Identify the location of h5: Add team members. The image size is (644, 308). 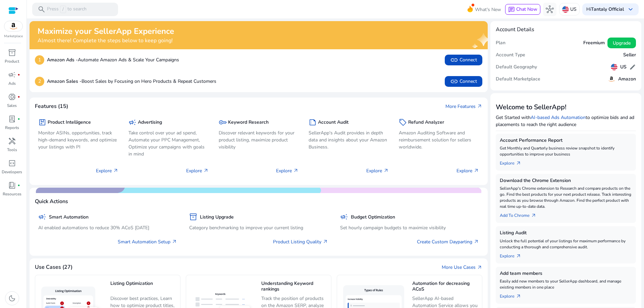
(566, 274).